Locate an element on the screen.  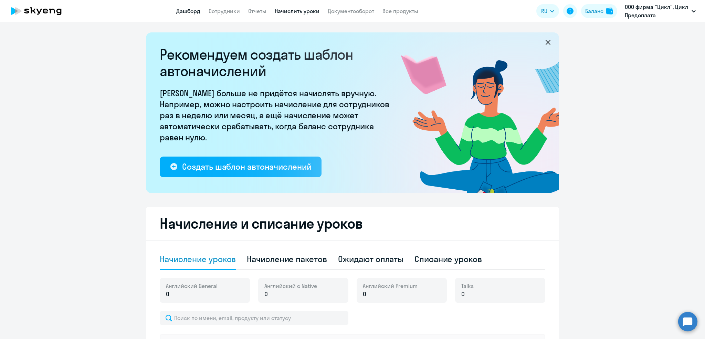
button: Балансbalance is located at coordinates (599, 11).